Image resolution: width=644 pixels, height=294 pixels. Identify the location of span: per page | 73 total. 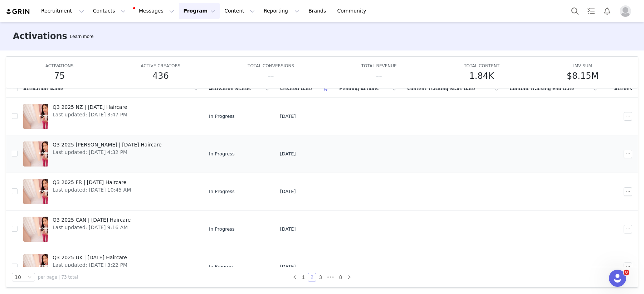
(58, 277).